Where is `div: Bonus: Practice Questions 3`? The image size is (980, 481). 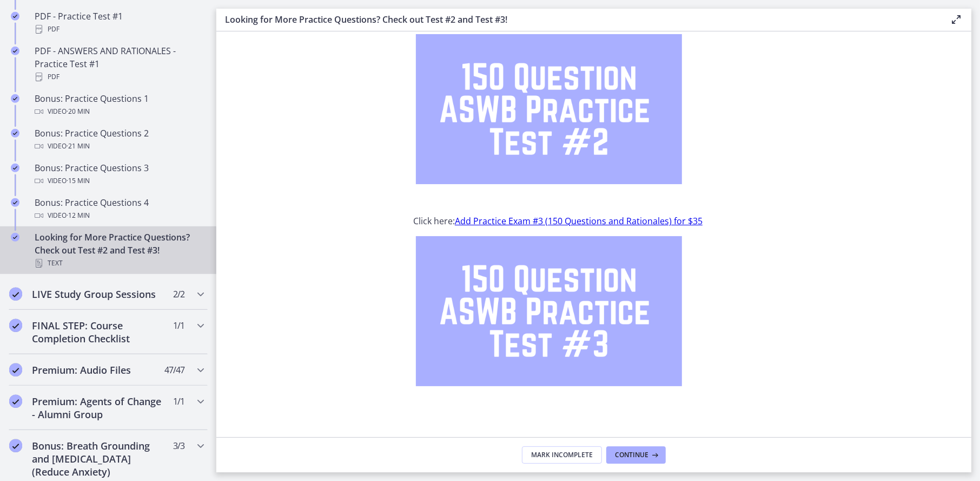
div: Bonus: Practice Questions 3 is located at coordinates (119, 174).